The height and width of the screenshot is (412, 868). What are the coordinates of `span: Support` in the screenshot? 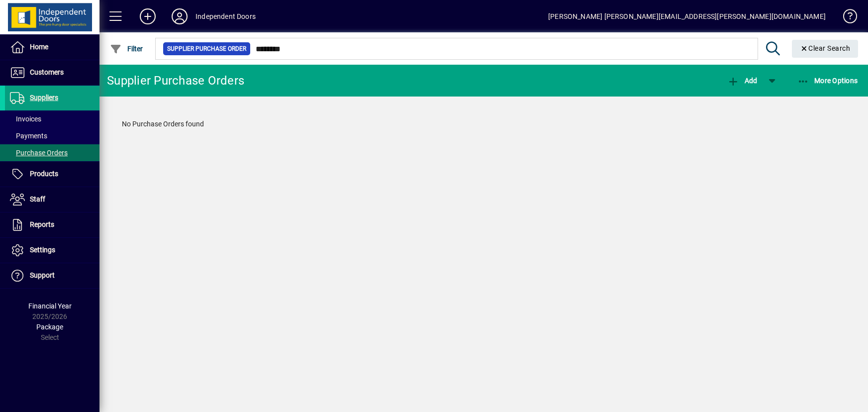 It's located at (43, 275).